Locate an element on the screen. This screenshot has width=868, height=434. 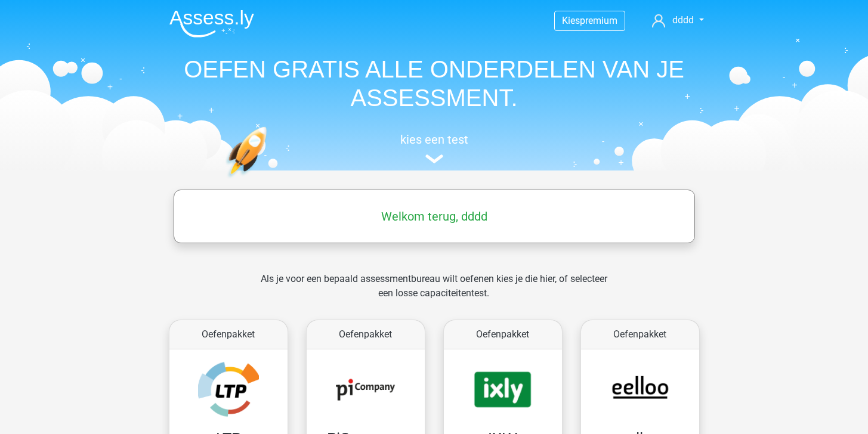
h5: Welkom terug, dddd is located at coordinates (434, 217).